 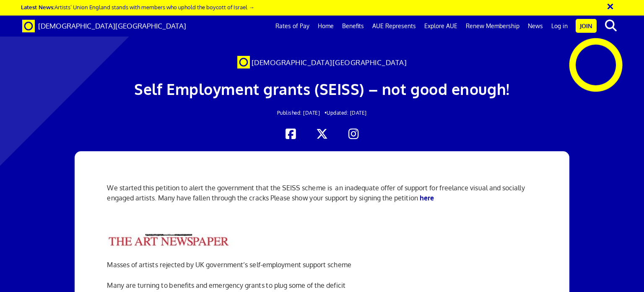 What do you see at coordinates (38, 7) in the screenshot?
I see `strong: Latest News:` at bounding box center [38, 7].